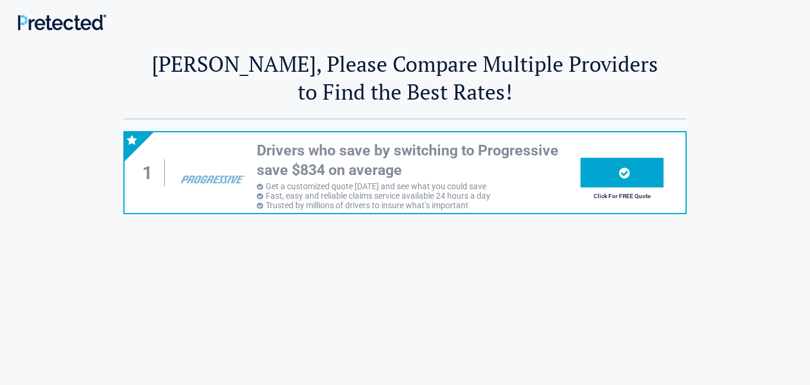 Image resolution: width=810 pixels, height=385 pixels. I want to click on div: 1, so click(151, 173).